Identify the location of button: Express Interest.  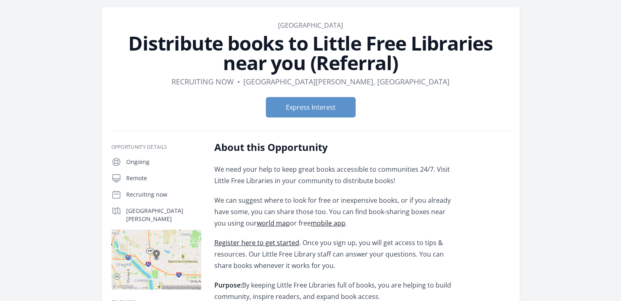
(311, 107).